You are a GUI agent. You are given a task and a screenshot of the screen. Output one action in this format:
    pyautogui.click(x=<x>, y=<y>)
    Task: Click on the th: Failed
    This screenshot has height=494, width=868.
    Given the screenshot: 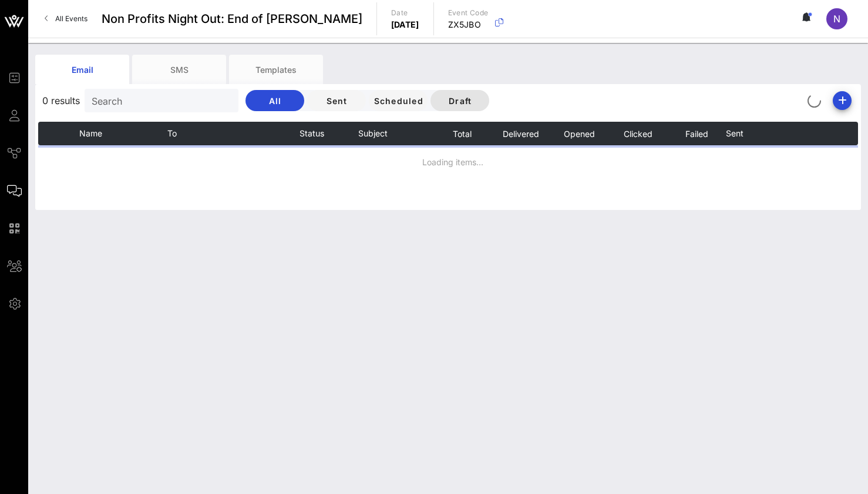 What is the action you would take?
    pyautogui.click(x=697, y=133)
    